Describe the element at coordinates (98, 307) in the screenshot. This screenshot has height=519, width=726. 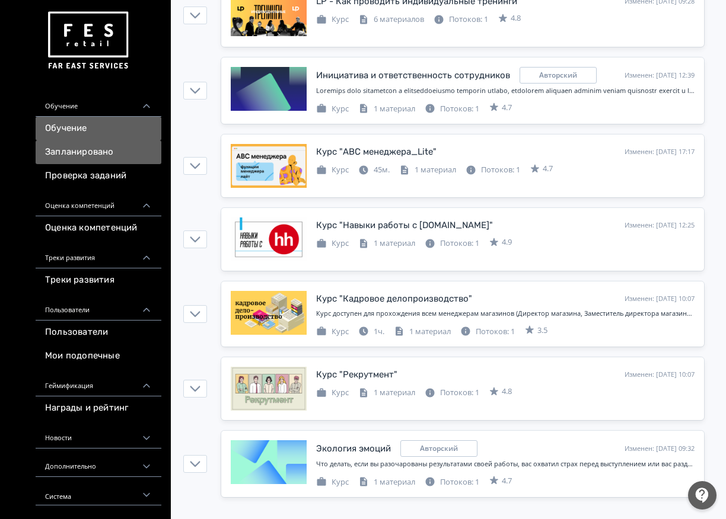
I see `div: Пользователи` at that location.